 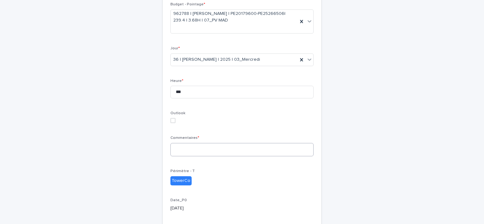 I want to click on div: TowerCo, so click(x=181, y=181).